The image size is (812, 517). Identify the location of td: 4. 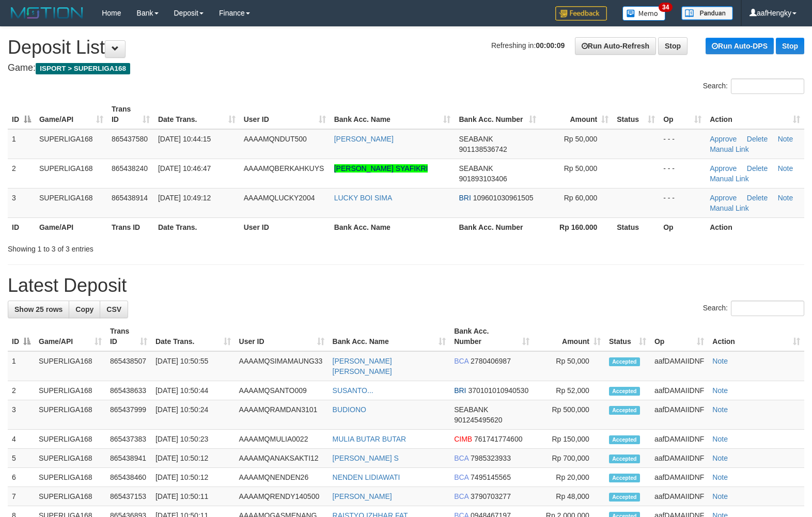
(21, 439).